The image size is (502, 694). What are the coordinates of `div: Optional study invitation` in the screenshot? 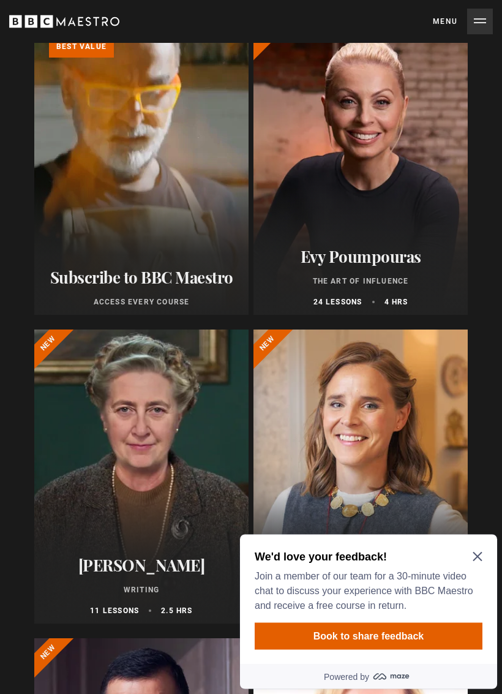 It's located at (134, 82).